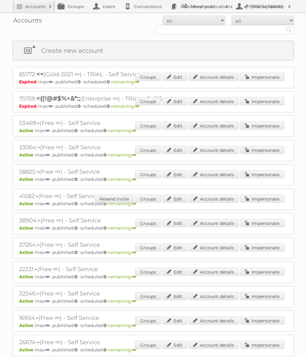 Image resolution: width=306 pixels, height=357 pixels. I want to click on h2: 41582: (Free ∞) - Self Service, so click(128, 196).